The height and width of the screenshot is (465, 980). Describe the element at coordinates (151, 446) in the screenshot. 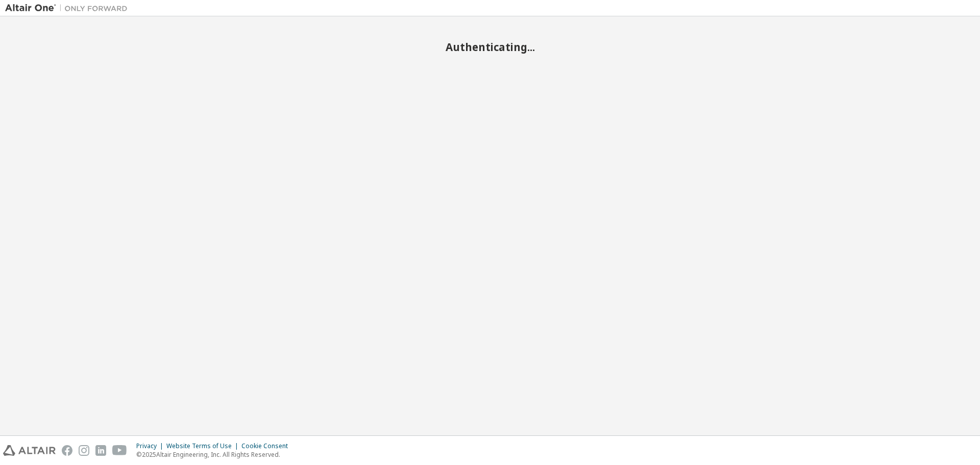

I see `div: Privacy` at that location.